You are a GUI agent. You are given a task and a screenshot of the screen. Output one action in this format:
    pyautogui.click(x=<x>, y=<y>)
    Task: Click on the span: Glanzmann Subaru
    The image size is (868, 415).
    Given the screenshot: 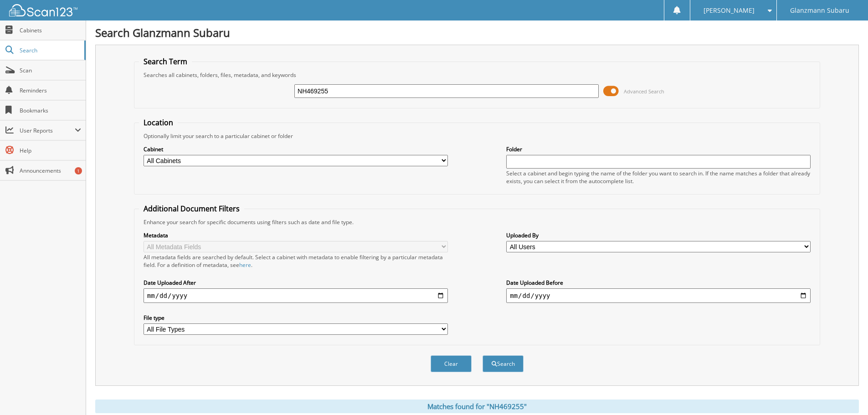 What is the action you would take?
    pyautogui.click(x=820, y=10)
    